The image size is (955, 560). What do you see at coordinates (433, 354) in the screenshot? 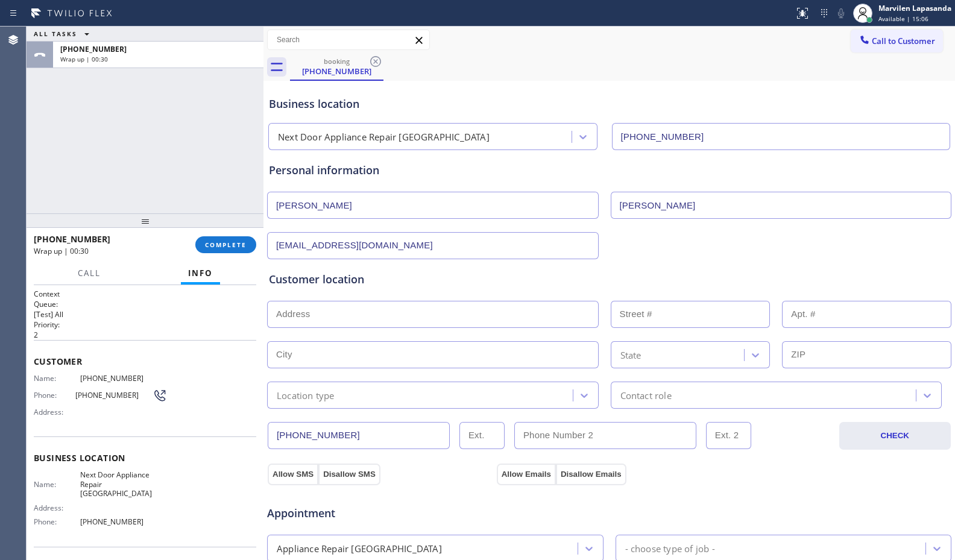
I see `input: City` at bounding box center [433, 354].